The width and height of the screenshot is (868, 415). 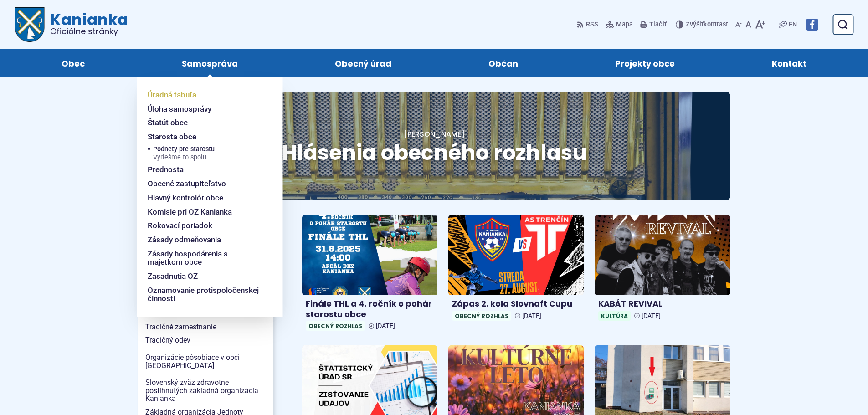 I want to click on span: Občan, so click(x=503, y=63).